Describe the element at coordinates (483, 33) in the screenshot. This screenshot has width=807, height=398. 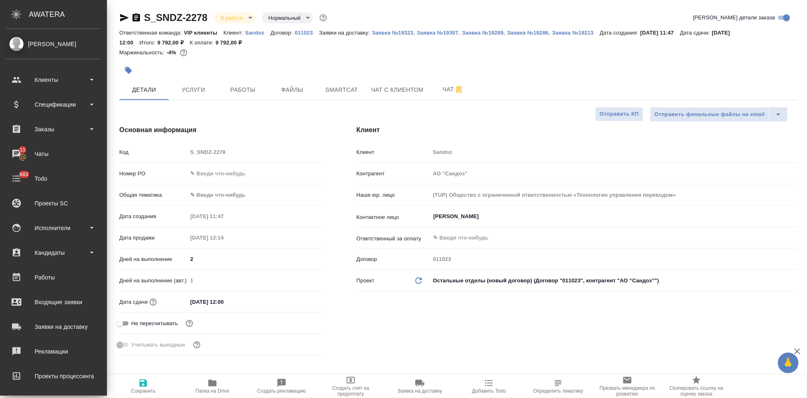
I see `p: Заявка №19289` at that location.